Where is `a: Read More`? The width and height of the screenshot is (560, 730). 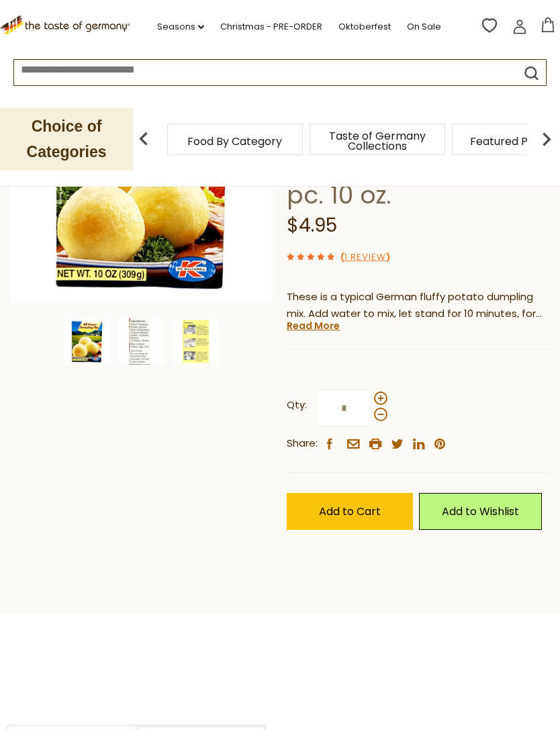
a: Read More is located at coordinates (313, 325).